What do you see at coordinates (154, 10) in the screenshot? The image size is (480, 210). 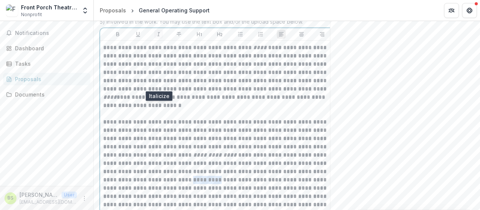 I see `nav: breadcrumb` at bounding box center [154, 10].